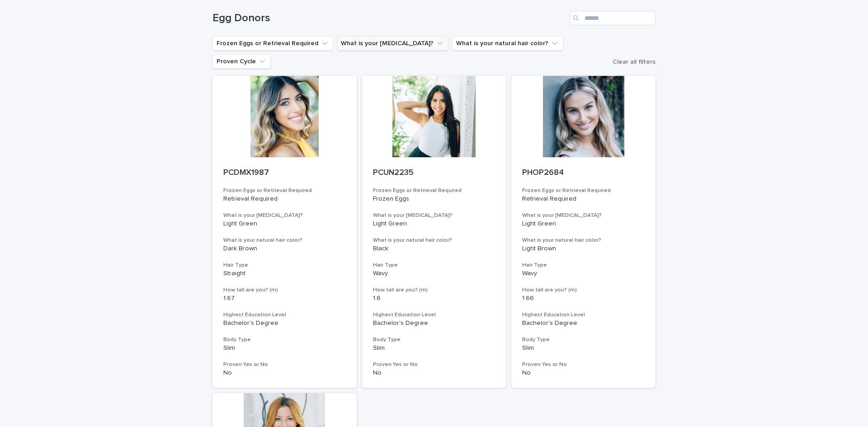 This screenshot has height=427, width=868. Describe the element at coordinates (434, 173) in the screenshot. I see `p: PCUN2235` at that location.